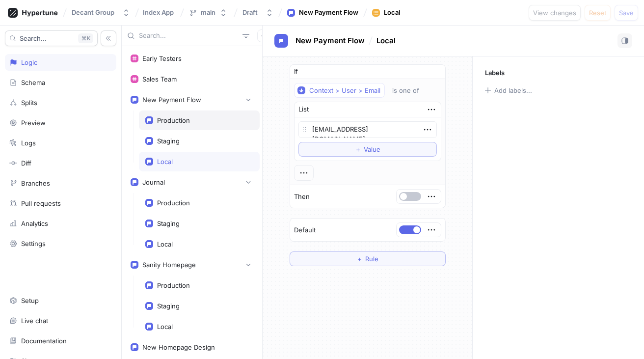 This screenshot has width=644, height=359. I want to click on div: Decant Group, so click(92, 12).